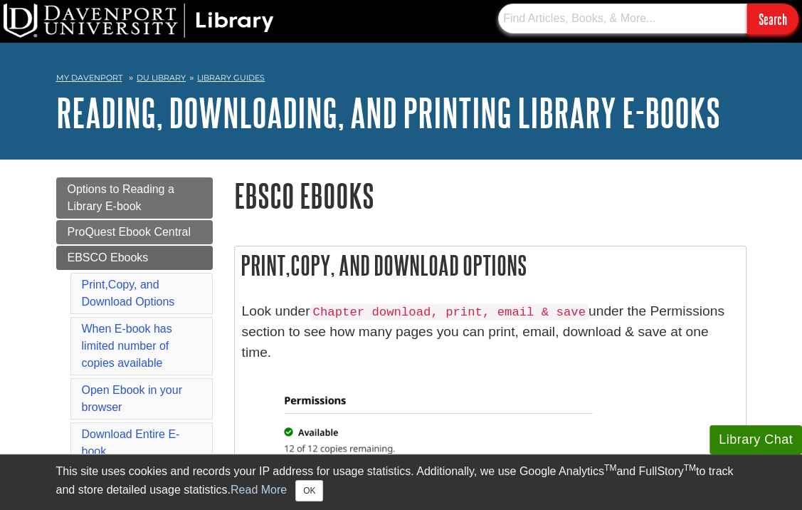  What do you see at coordinates (490, 195) in the screenshot?
I see `h1: EBSCO Ebooks` at bounding box center [490, 195].